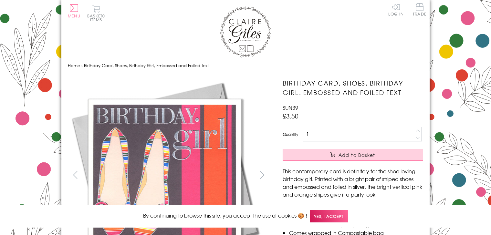 This screenshot has width=491, height=235. What do you see at coordinates (329, 216) in the screenshot?
I see `span: Yes, I accept` at bounding box center [329, 216].